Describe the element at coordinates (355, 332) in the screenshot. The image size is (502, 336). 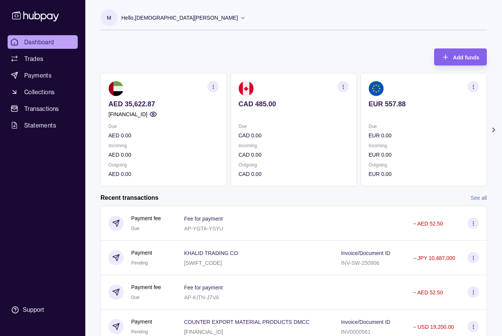
I see `p: INV0000561` at that location.